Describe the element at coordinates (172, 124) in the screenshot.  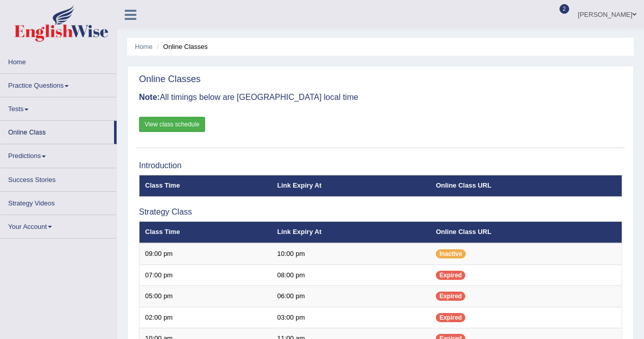
I see `a: View class schedule` at that location.